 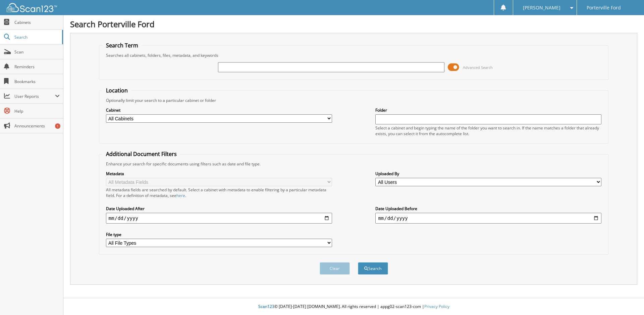 I want to click on legend: Additional Document Filters, so click(x=141, y=153).